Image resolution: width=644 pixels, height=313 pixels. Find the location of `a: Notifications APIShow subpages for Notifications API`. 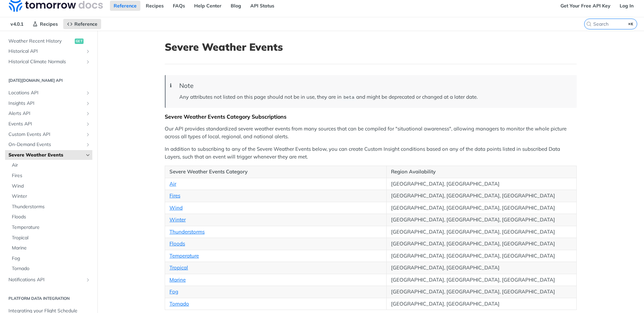

a: Notifications APIShow subpages for Notifications API is located at coordinates (49, 280).